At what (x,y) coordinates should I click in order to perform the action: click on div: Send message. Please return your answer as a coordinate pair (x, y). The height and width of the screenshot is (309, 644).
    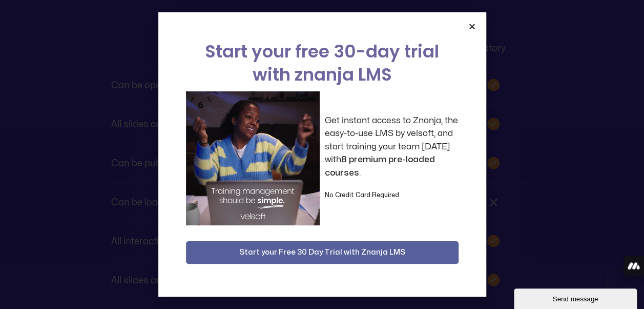
    Looking at the image, I should click on (62, 12).